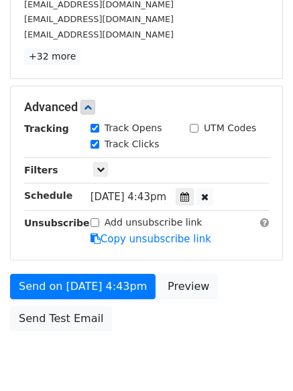 The height and width of the screenshot is (391, 293). I want to click on label: UTM Codes, so click(230, 128).